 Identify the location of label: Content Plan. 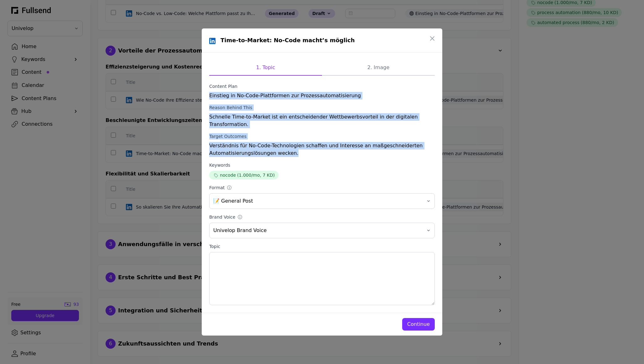
(322, 86).